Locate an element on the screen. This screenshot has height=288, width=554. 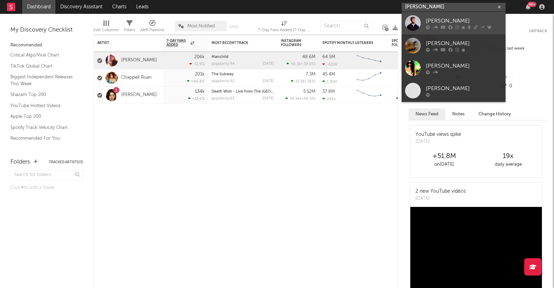
div: Folders is located at coordinates (20, 162).